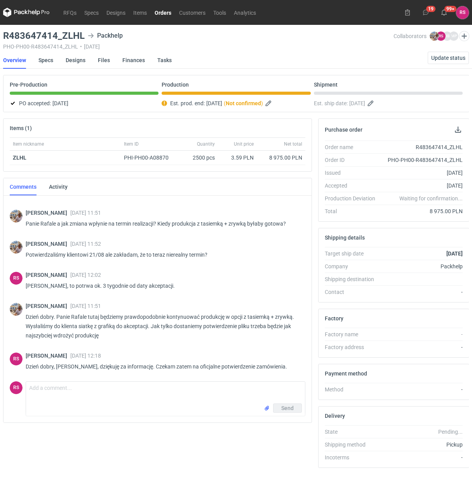 The height and width of the screenshot is (478, 472). Describe the element at coordinates (426, 12) in the screenshot. I see `button: 19` at that location.